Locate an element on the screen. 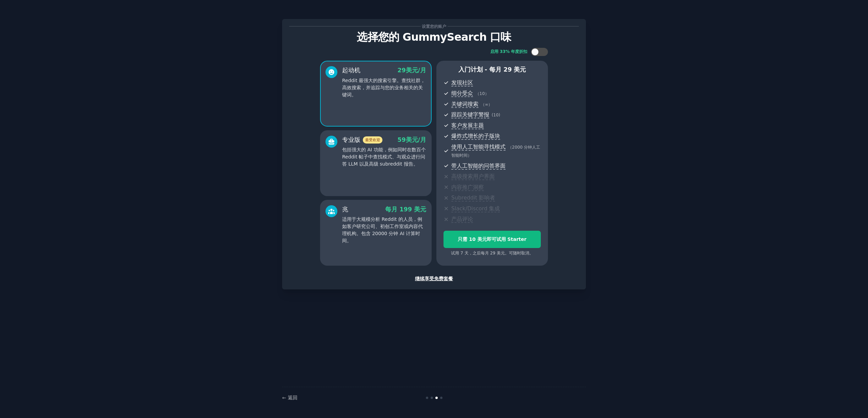 The image size is (868, 418). font: 试用 7 天，之后每月 29 美元。可随时取消。 is located at coordinates (492, 253).